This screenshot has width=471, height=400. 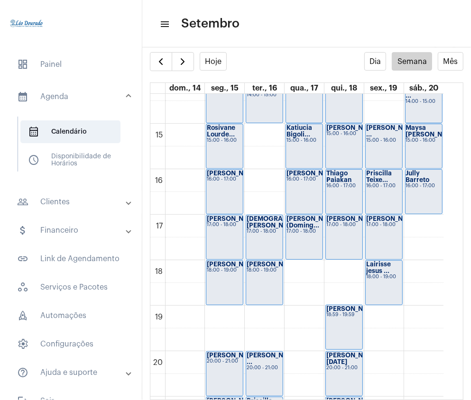 What do you see at coordinates (71, 344) in the screenshot?
I see `span: Configurações` at bounding box center [71, 344].